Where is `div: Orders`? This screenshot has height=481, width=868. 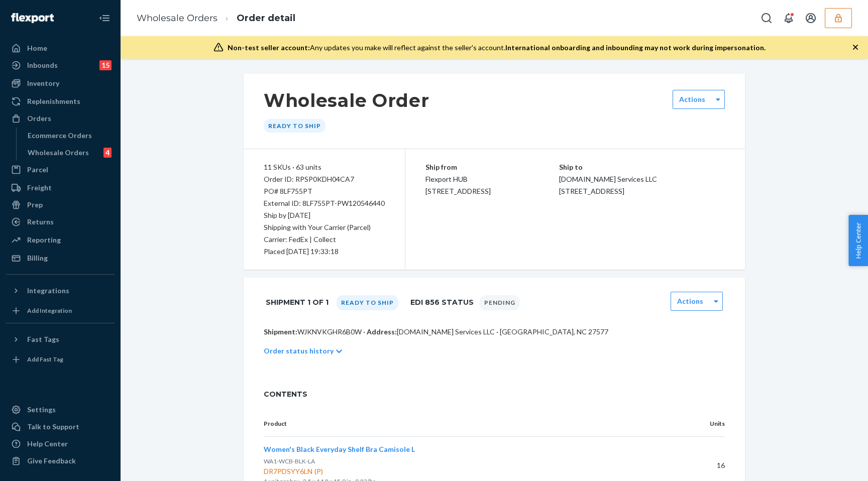
div: Orders is located at coordinates (40, 119).